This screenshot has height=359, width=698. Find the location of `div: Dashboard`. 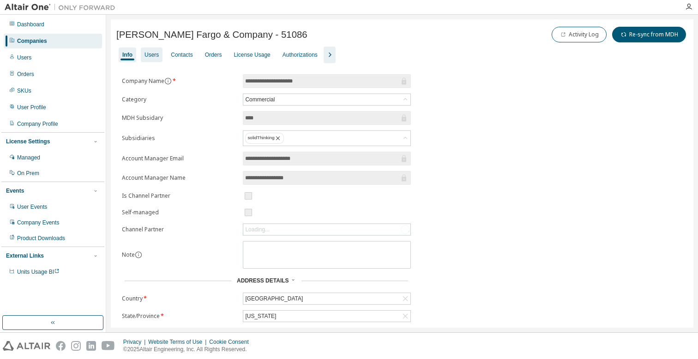

div: Dashboard is located at coordinates (30, 24).